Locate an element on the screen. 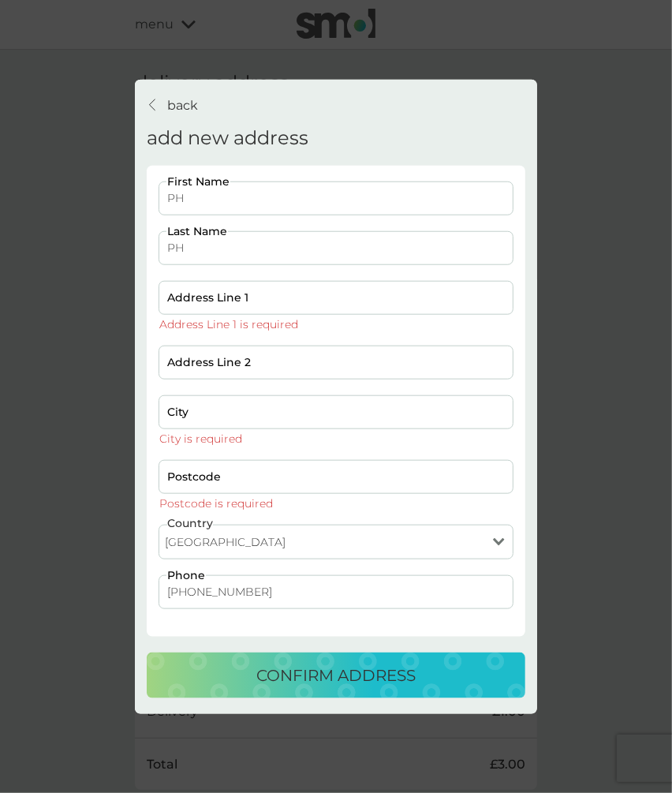 This screenshot has height=793, width=672. div: Postcode is required is located at coordinates (216, 504).